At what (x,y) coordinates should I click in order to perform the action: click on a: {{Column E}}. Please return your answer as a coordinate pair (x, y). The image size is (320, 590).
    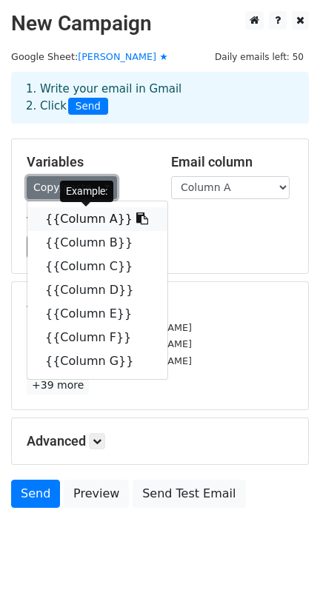
    Looking at the image, I should click on (97, 314).